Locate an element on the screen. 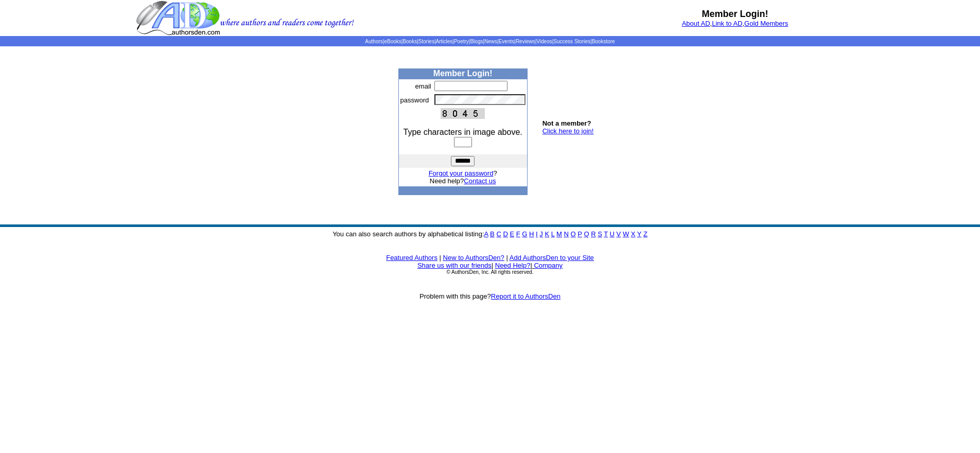  a: Q is located at coordinates (586, 234).